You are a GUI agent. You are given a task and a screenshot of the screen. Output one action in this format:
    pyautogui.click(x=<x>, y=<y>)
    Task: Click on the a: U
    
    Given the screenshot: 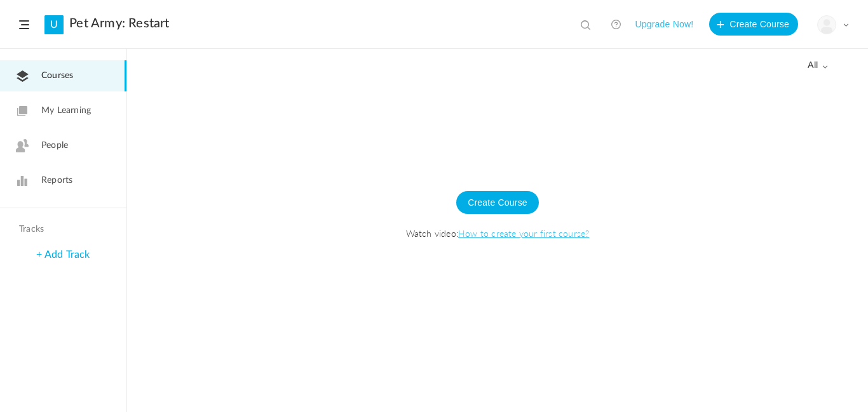 What is the action you would take?
    pyautogui.click(x=54, y=25)
    